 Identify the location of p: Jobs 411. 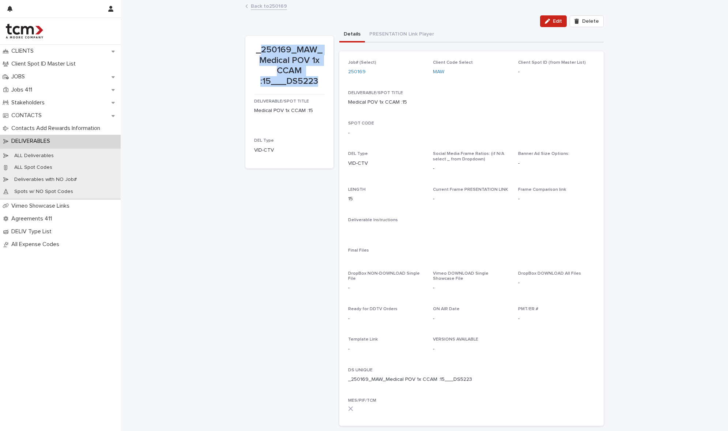
(23, 90).